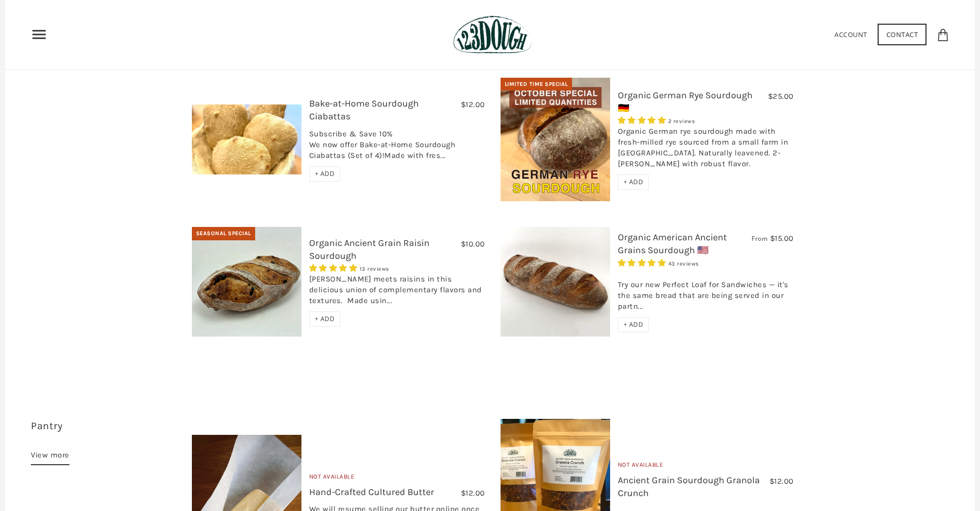 This screenshot has width=980, height=511. Describe the element at coordinates (643, 263) in the screenshot. I see `span: 4.93 stars` at that location.